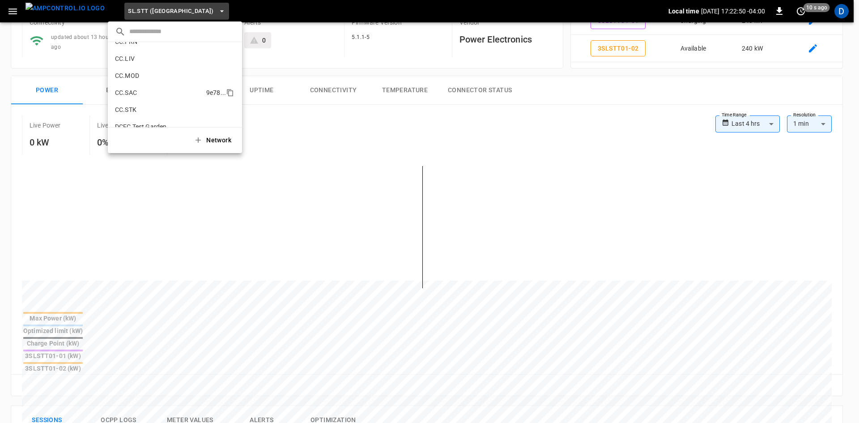 This screenshot has width=859, height=423. Describe the element at coordinates (125, 59) in the screenshot. I see `p: CC.LIV` at that location.